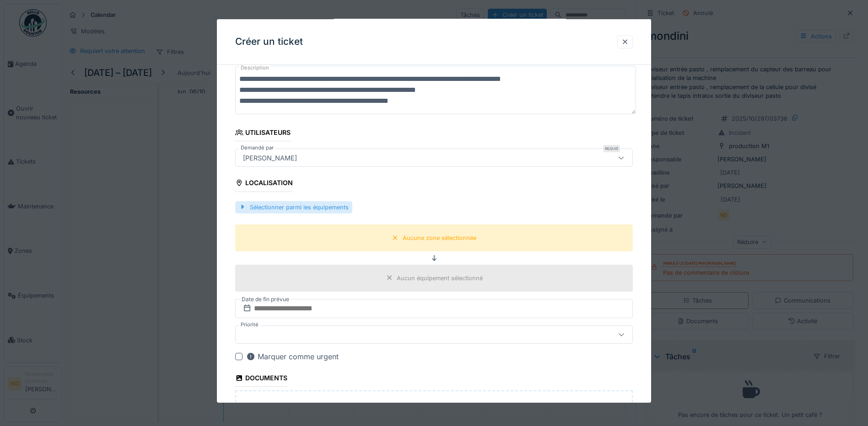  Describe the element at coordinates (439, 278) in the screenshot. I see `div: Aucun équipement sélectionné` at that location.